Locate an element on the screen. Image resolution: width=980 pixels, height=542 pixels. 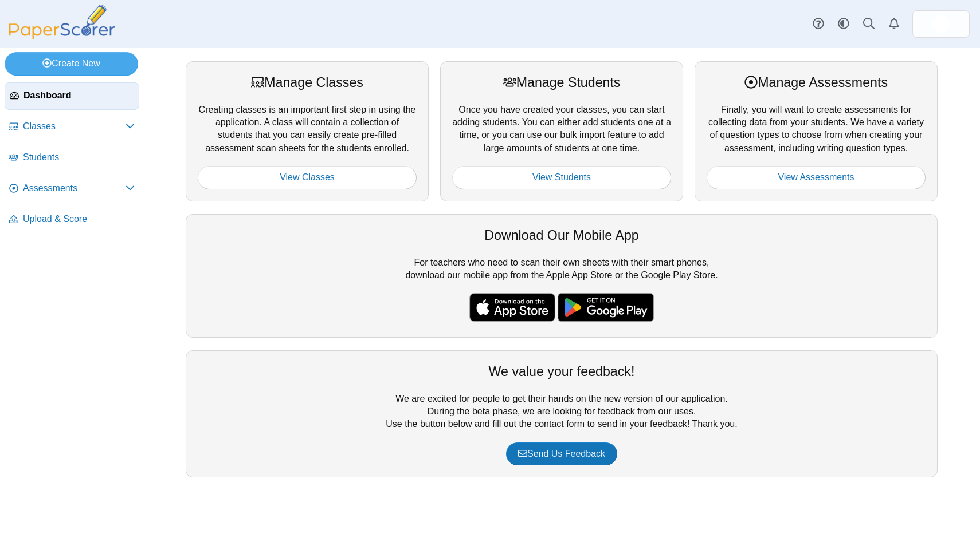
a: Create New is located at coordinates (71, 64).